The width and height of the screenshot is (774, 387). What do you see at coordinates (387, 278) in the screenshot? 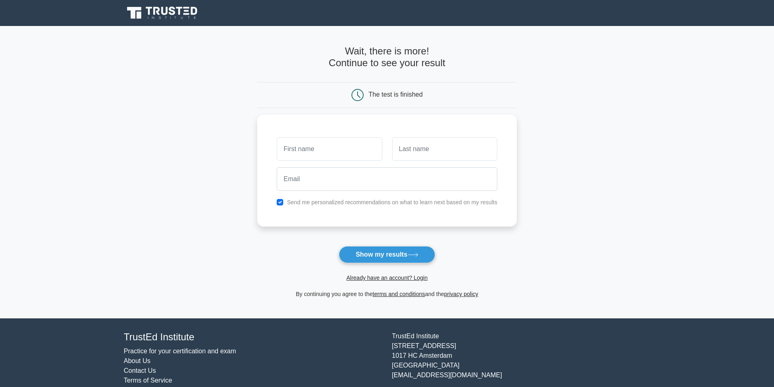
I see `a: Already have an account? Login` at bounding box center [387, 278].